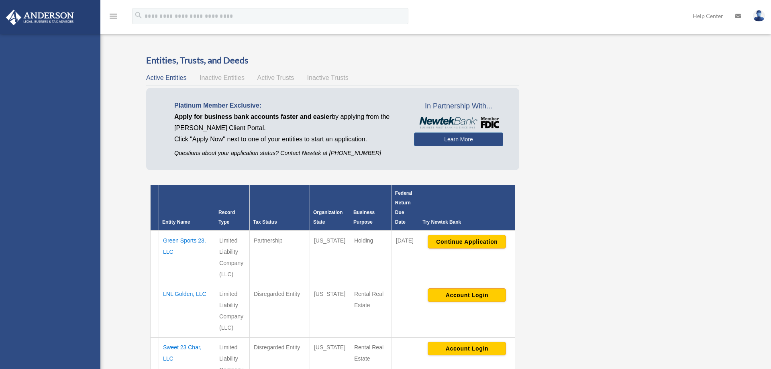 Image resolution: width=771 pixels, height=369 pixels. I want to click on a: Learn More, so click(458, 139).